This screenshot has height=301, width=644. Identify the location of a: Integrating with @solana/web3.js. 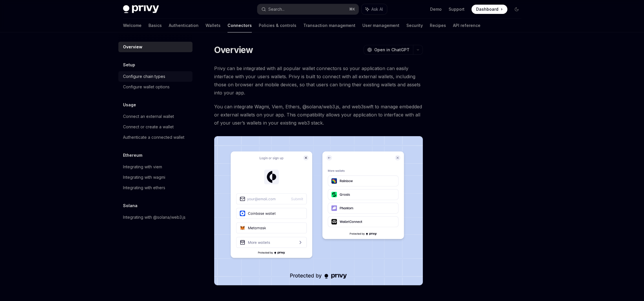
(156, 218).